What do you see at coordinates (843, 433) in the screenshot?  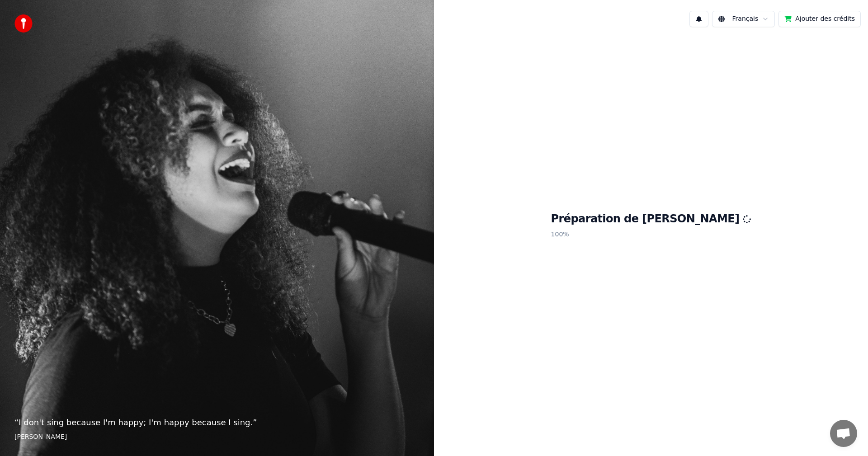 I see `a: Ouvrir le chat` at bounding box center [843, 433].